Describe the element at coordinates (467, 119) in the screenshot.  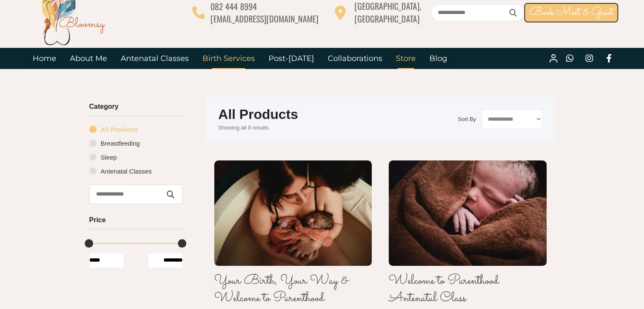
I see `label: Sort By` at that location.